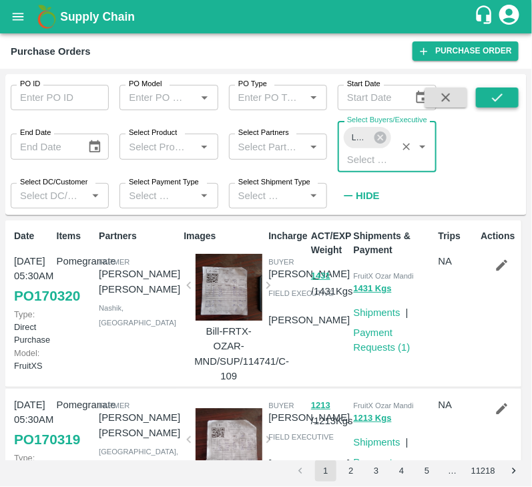 The width and height of the screenshot is (532, 487). I want to click on label: Select Payment Type, so click(164, 182).